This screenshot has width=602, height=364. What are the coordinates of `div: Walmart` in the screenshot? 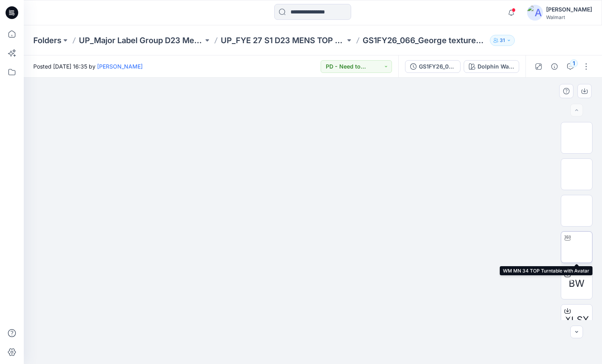 It's located at (569, 17).